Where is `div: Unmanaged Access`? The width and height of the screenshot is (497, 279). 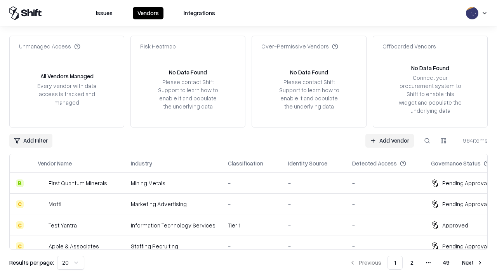
div: Unmanaged Access is located at coordinates (50, 46).